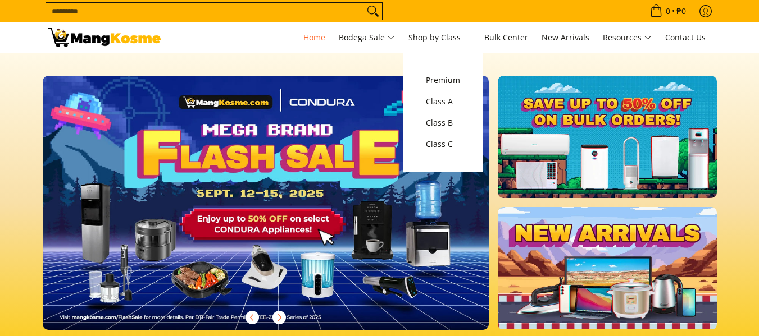  What do you see at coordinates (373, 11) in the screenshot?
I see `button: Search` at bounding box center [373, 11].